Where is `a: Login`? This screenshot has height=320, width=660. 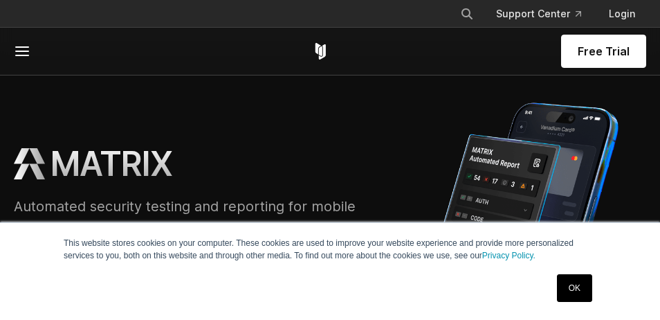
a: Login is located at coordinates (622, 14).